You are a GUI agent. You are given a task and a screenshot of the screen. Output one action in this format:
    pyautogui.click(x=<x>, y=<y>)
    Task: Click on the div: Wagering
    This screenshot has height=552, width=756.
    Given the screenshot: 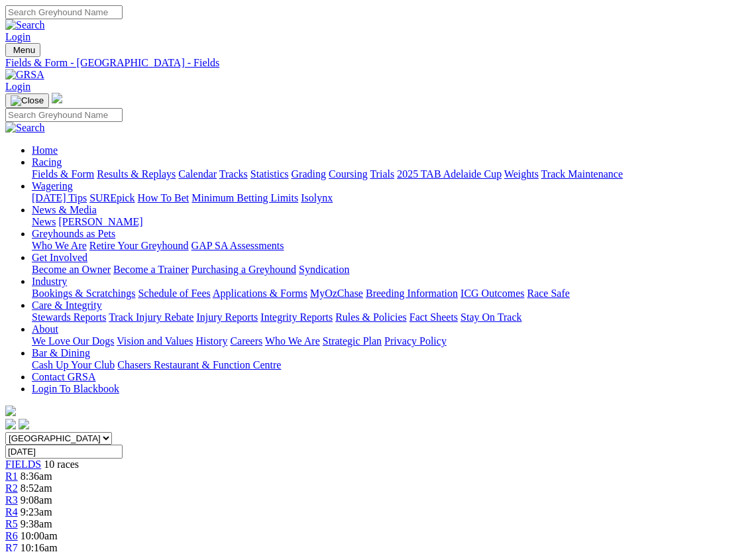 What is the action you would take?
    pyautogui.click(x=390, y=198)
    